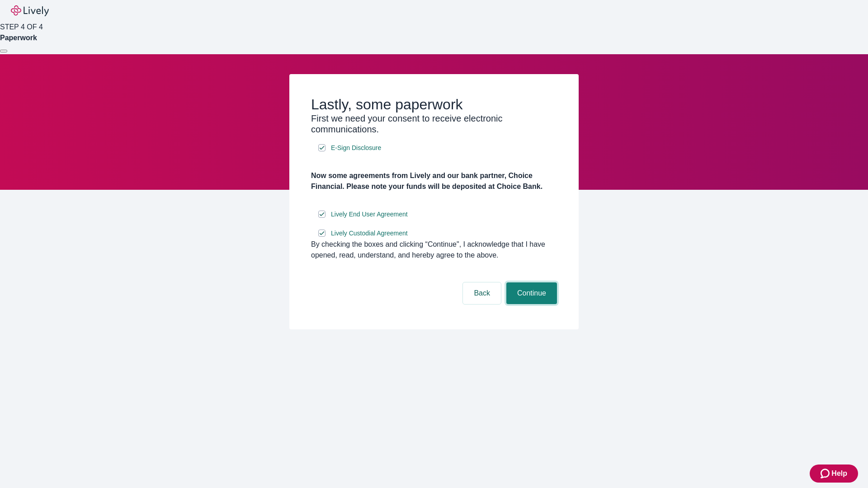 The width and height of the screenshot is (868, 488). Describe the element at coordinates (369, 214) in the screenshot. I see `span: Lively End User Agreement` at that location.